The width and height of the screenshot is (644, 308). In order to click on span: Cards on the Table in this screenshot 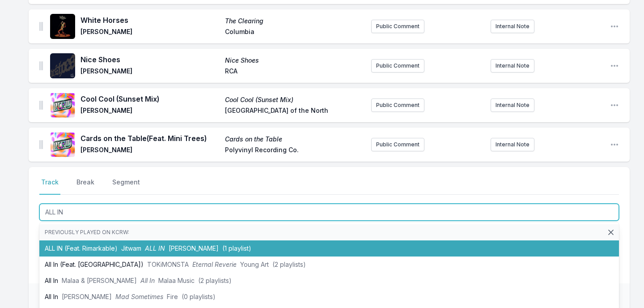, I will do `click(294, 139)`.